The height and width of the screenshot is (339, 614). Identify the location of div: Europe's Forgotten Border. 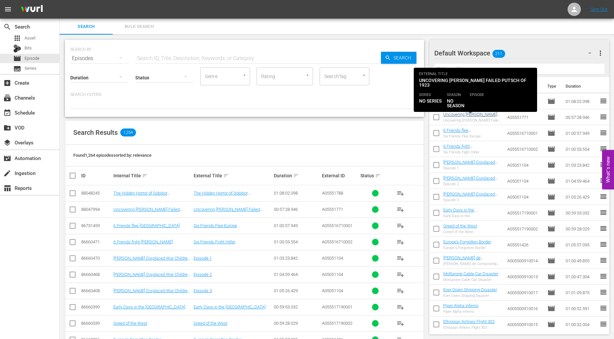
(467, 247).